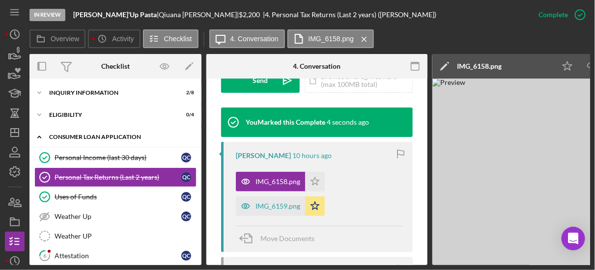 The height and width of the screenshot is (270, 595). I want to click on button: Move Documents, so click(280, 239).